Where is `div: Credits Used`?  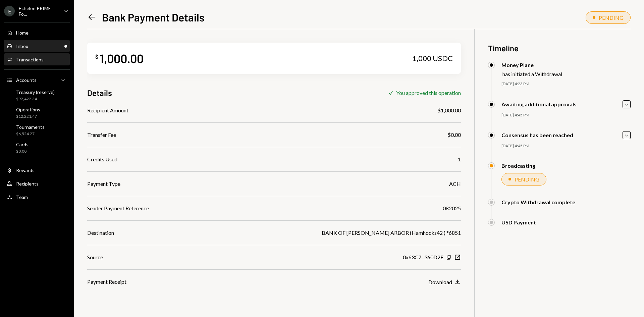
div: Credits Used is located at coordinates (102, 160).